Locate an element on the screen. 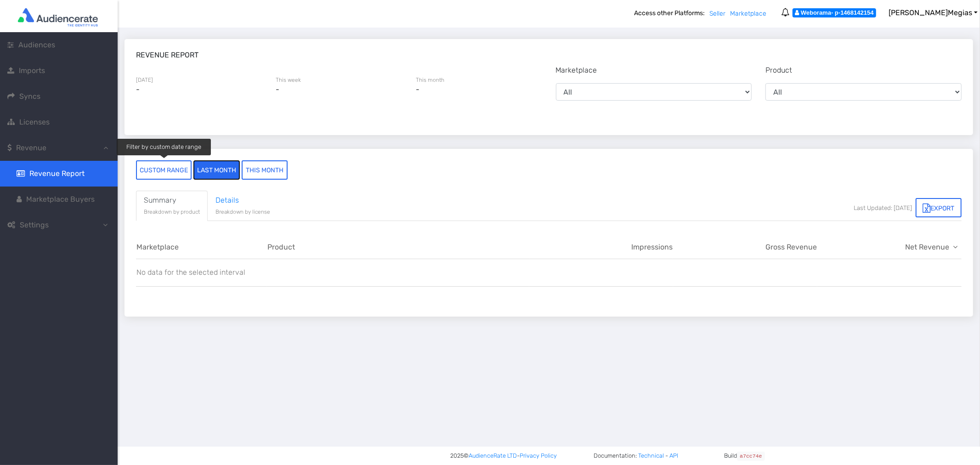 The image size is (980, 465). p: Product is located at coordinates (864, 70).